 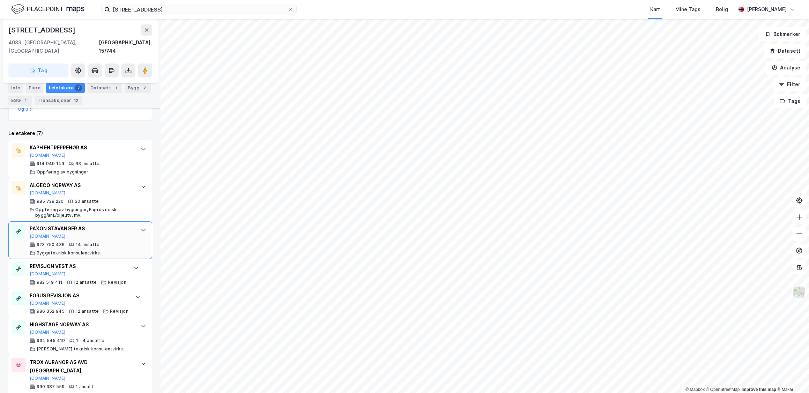 What do you see at coordinates (789, 84) in the screenshot?
I see `button: Filter` at bounding box center [789, 84].